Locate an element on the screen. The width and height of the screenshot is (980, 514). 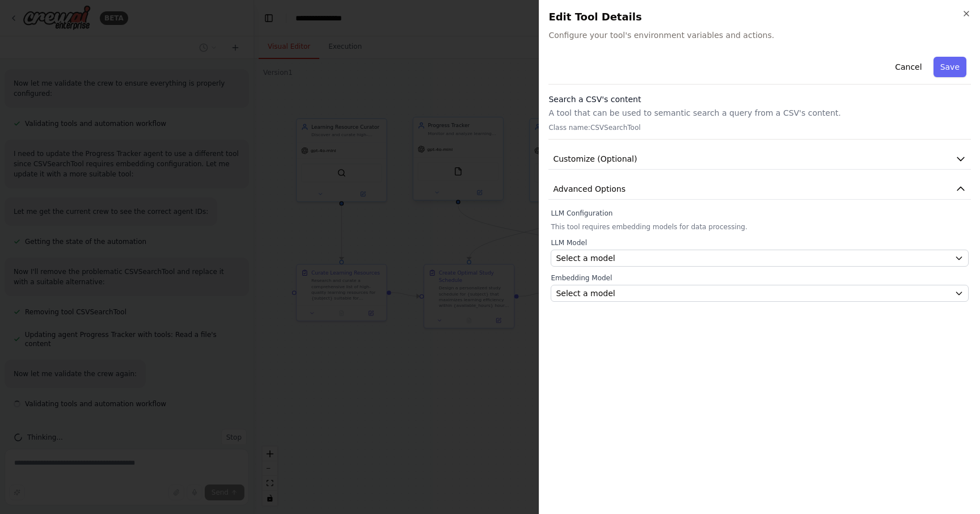
label: Embedding Model is located at coordinates (759, 278).